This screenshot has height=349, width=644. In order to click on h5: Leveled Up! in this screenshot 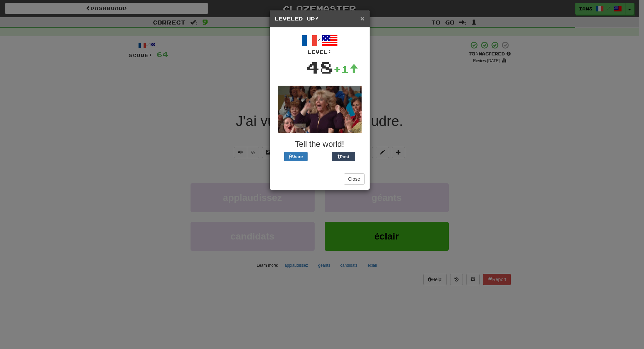, I will do `click(319, 19)`.